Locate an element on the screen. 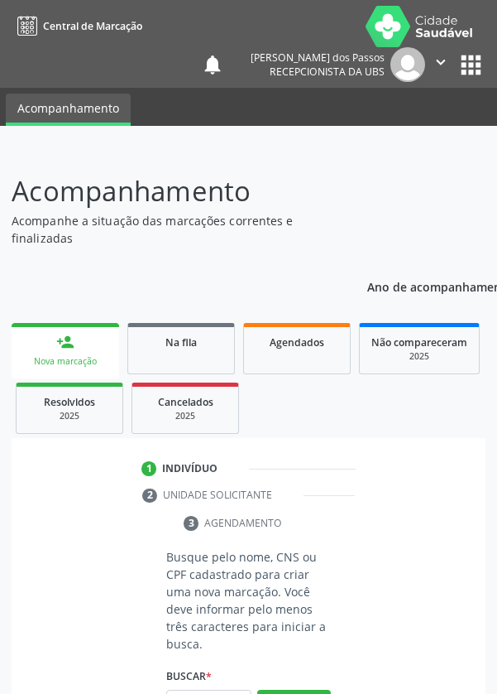  div: 1 is located at coordinates (149, 468).